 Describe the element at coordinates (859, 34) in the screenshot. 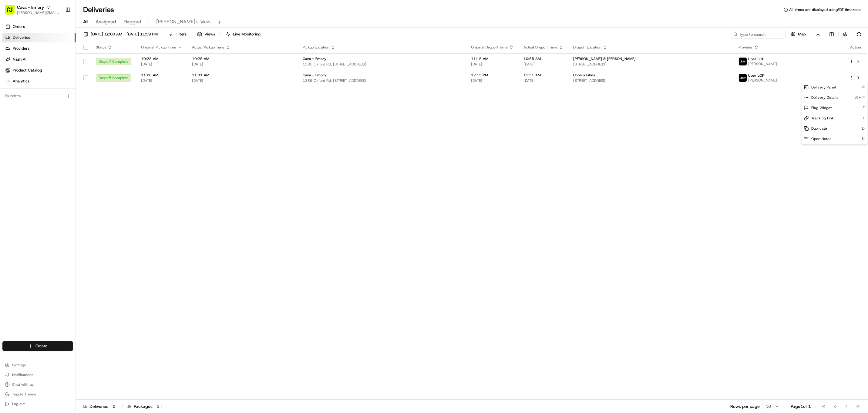

I see `button: Refresh` at that location.